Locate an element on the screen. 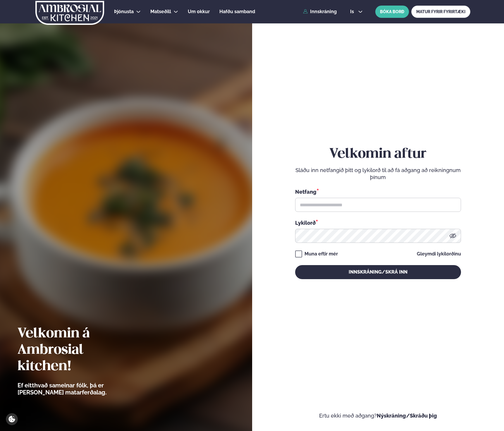 This screenshot has width=504, height=431. img: logo is located at coordinates (70, 13).